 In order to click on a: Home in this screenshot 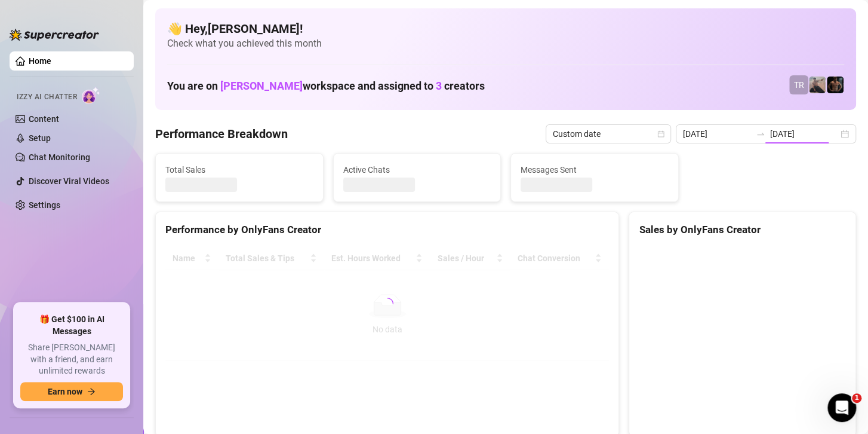, I will do `click(40, 61)`.